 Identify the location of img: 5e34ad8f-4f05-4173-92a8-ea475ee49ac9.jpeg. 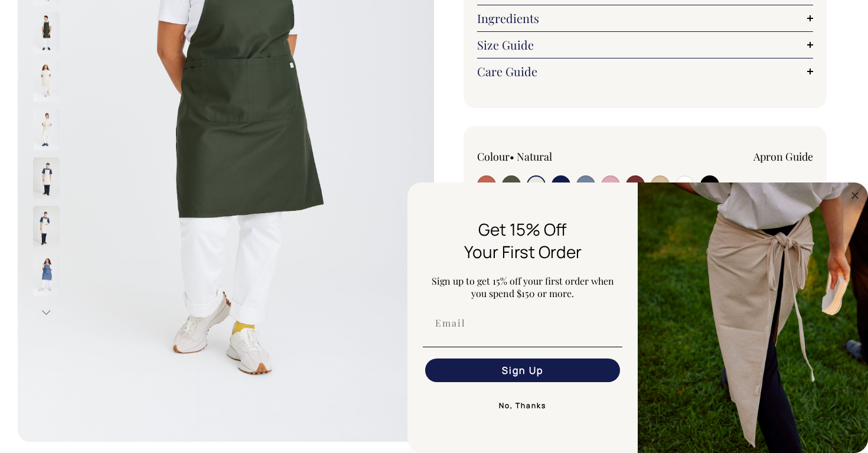
(753, 317).